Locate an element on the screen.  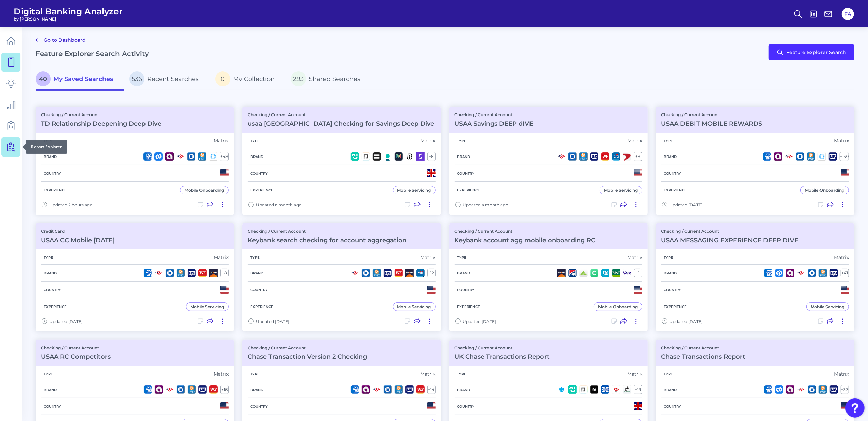
div: Report Explorer is located at coordinates (46, 147).